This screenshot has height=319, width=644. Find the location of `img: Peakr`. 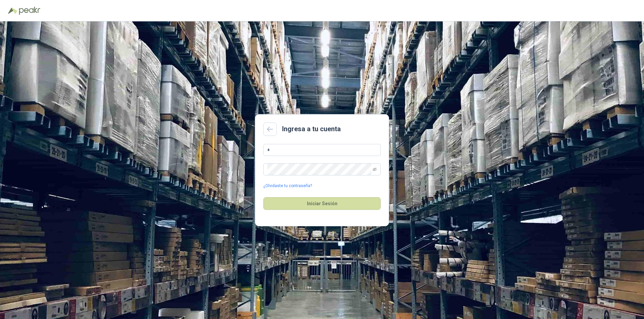

img: Peakr is located at coordinates (29, 11).